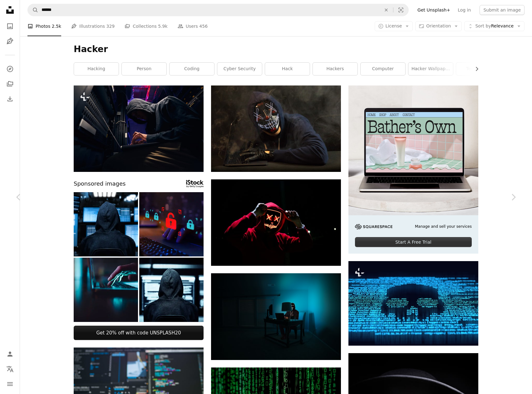  Describe the element at coordinates (431, 69) in the screenshot. I see `a: hacker wallpaper` at that location.